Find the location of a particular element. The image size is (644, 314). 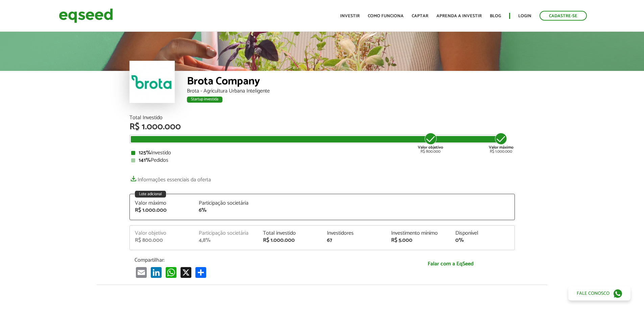

div: Investido is located at coordinates (322, 153).